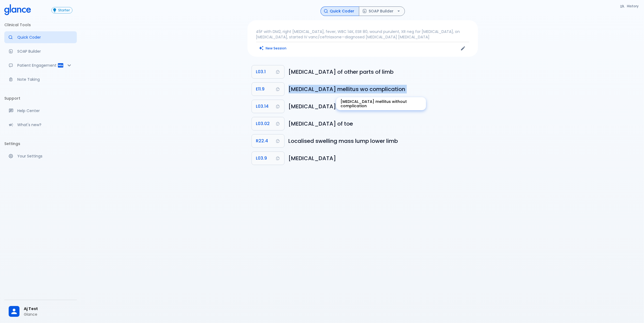  I want to click on span: E11.9, so click(260, 89).